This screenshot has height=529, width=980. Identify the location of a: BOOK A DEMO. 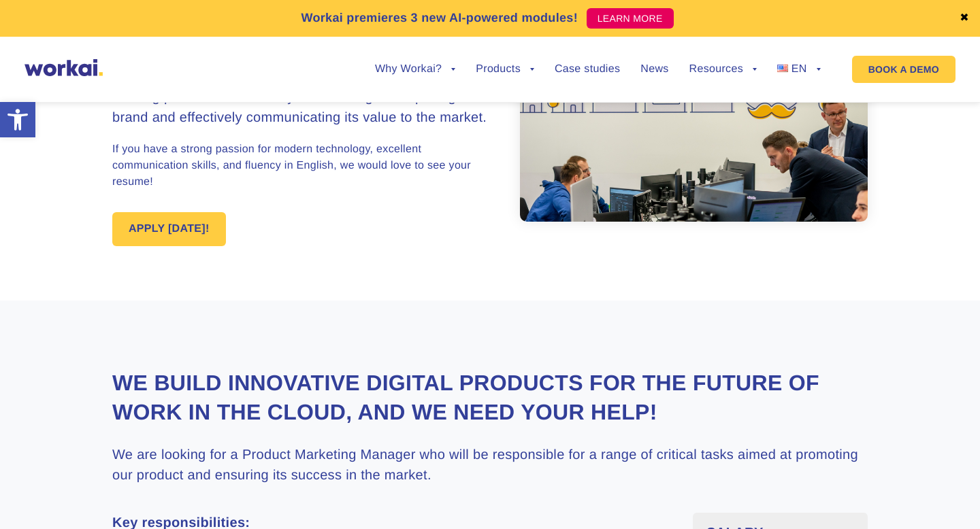
(904, 69).